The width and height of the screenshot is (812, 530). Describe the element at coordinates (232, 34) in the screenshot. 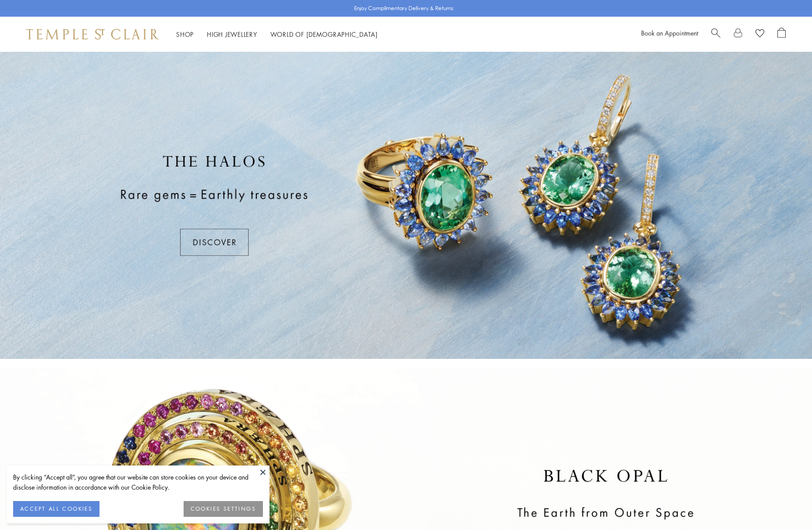

I see `a: High JewelleryHigh Jewellery` at that location.